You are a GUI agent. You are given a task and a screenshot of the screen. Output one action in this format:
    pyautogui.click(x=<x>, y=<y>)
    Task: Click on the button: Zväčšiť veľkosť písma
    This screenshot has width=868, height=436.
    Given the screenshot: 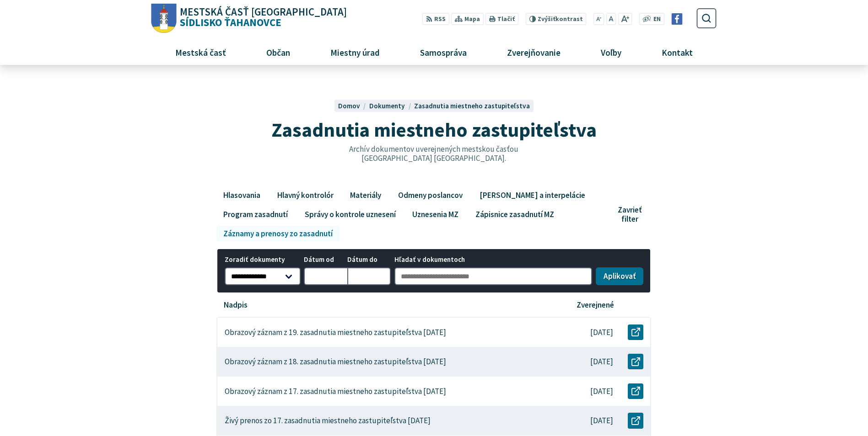 What is the action you would take?
    pyautogui.click(x=625, y=19)
    